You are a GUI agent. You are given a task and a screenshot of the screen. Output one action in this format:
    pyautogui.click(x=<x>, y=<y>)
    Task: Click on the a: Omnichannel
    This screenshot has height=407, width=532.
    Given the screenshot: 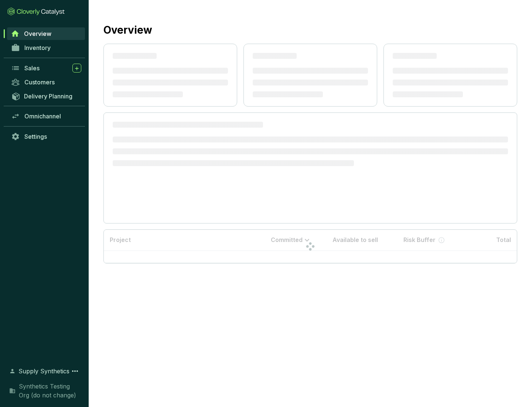 What is the action you would take?
    pyautogui.click(x=46, y=117)
    